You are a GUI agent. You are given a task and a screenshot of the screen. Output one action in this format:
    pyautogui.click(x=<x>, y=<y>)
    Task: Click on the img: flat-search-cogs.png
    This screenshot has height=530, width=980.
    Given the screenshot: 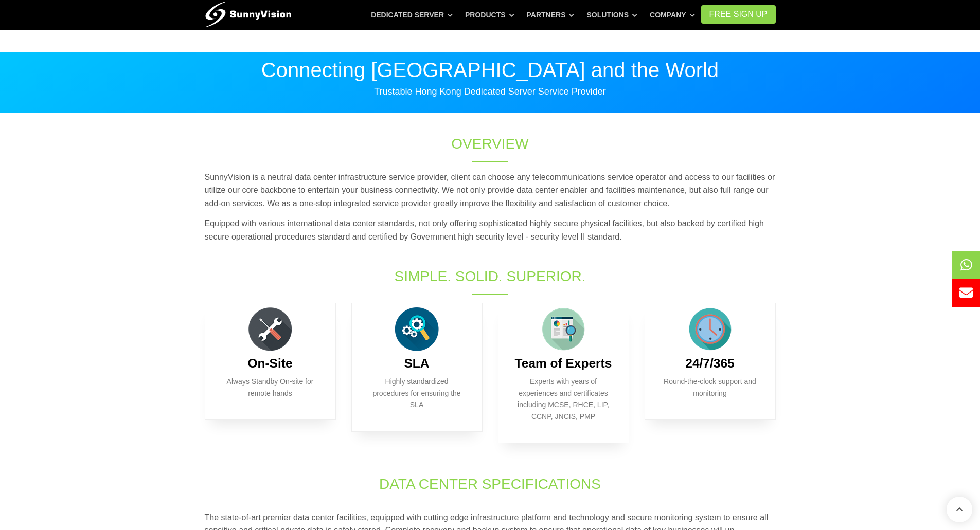 What is the action you would take?
    pyautogui.click(x=417, y=329)
    